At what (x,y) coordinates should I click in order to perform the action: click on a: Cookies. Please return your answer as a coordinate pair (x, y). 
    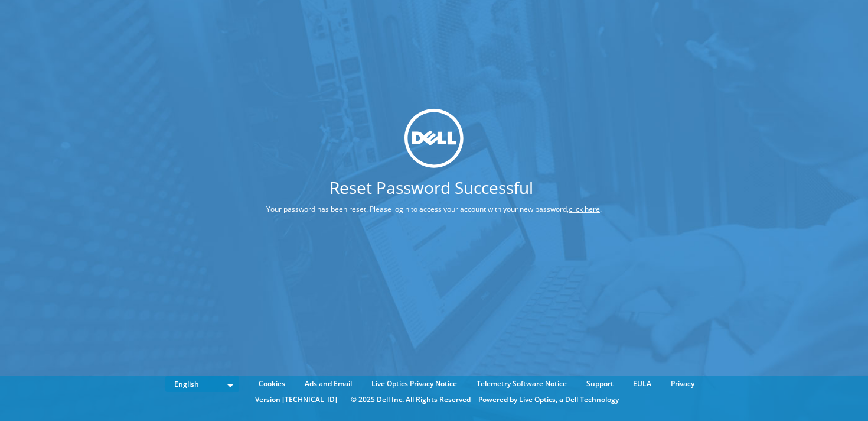
    Looking at the image, I should click on (272, 384).